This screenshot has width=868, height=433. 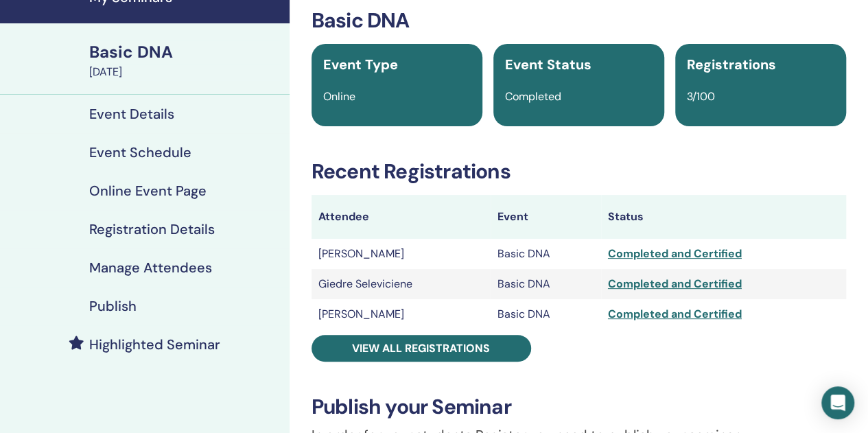 What do you see at coordinates (147, 190) in the screenshot?
I see `h4: Online Event Page` at bounding box center [147, 190].